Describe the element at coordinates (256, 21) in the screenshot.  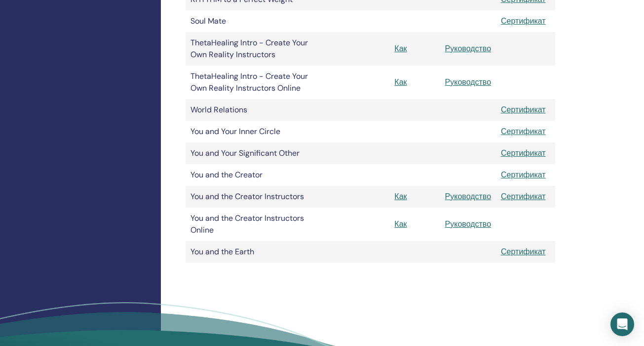
I see `td: Soul Mate` at that location.